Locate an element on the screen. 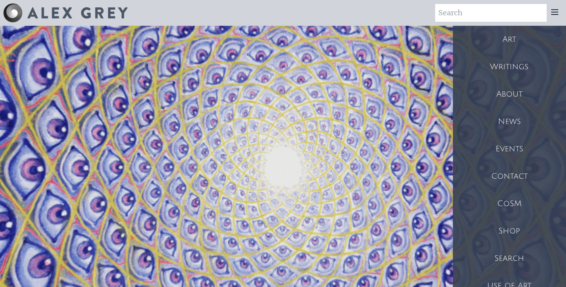 This screenshot has height=287, width=566. div: News is located at coordinates (510, 122).